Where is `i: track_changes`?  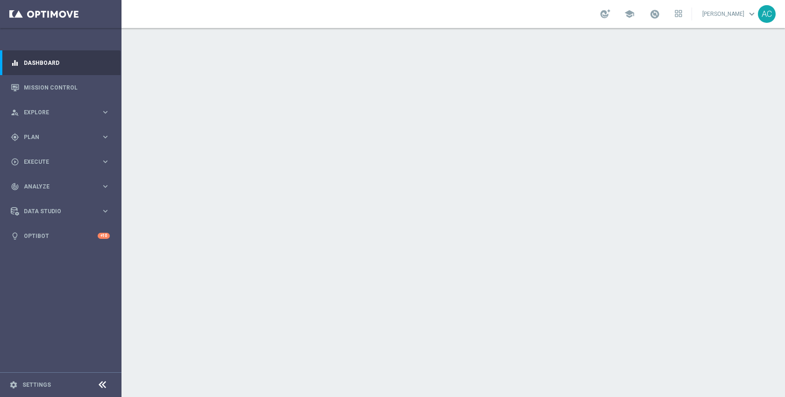 i: track_changes is located at coordinates (15, 187).